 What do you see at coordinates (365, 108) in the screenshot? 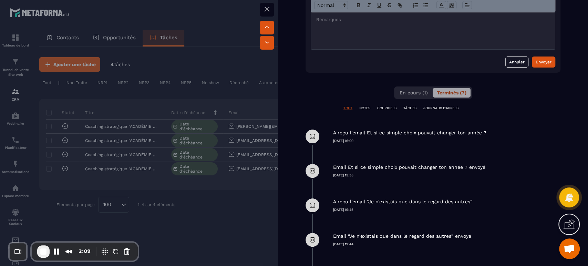
I see `p: NOTES` at bounding box center [365, 108].